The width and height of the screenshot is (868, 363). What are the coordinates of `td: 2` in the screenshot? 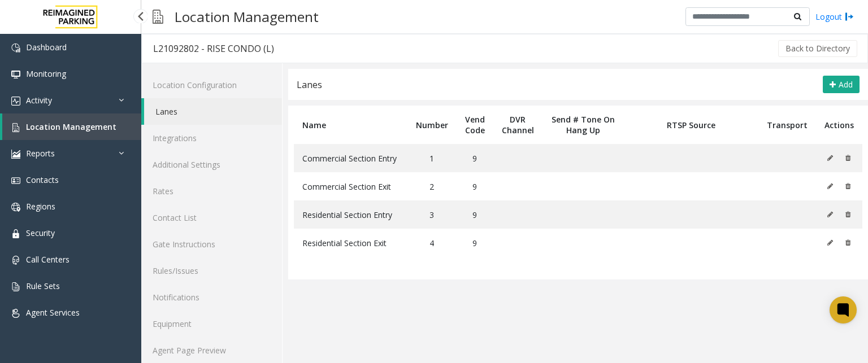 It's located at (432, 187).